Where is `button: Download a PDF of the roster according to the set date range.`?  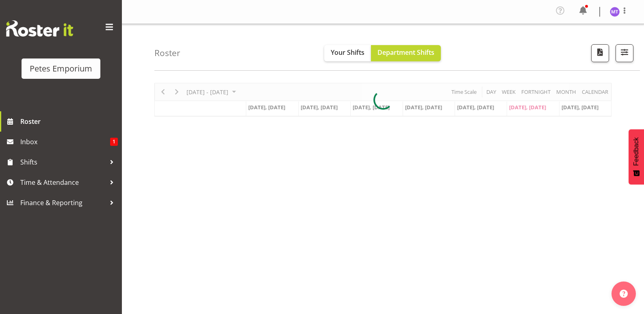
button: Download a PDF of the roster according to the set date range. is located at coordinates (600, 53).